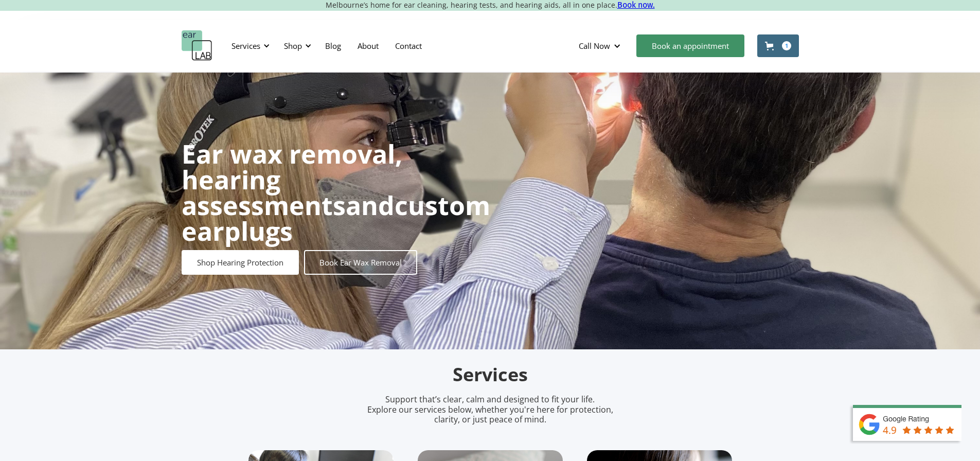 The height and width of the screenshot is (461, 980). Describe the element at coordinates (240, 262) in the screenshot. I see `a: Shop Hearing Protection` at that location.